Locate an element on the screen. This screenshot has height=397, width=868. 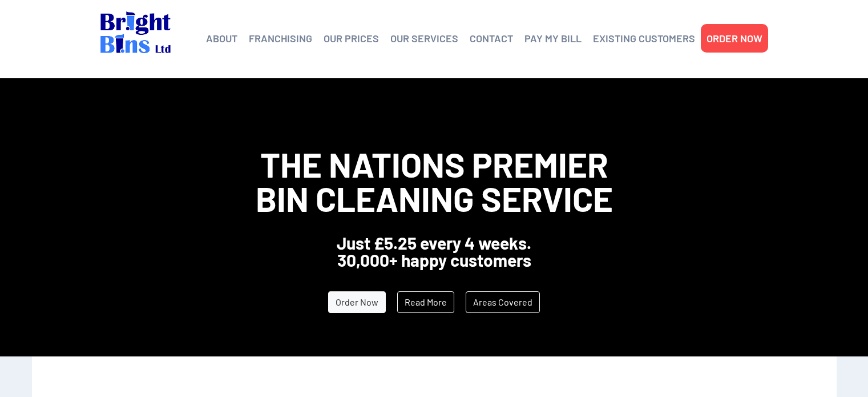
span: The Nations Premier Bin Cleaning Service is located at coordinates (434, 181).